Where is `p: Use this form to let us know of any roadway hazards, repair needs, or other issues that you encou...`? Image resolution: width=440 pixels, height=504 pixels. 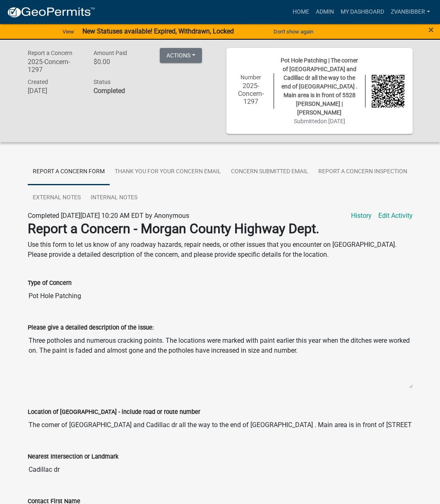 p: Use this form to let us know of any roadway hazards, repair needs, or other issues that you encou... is located at coordinates (220, 250).